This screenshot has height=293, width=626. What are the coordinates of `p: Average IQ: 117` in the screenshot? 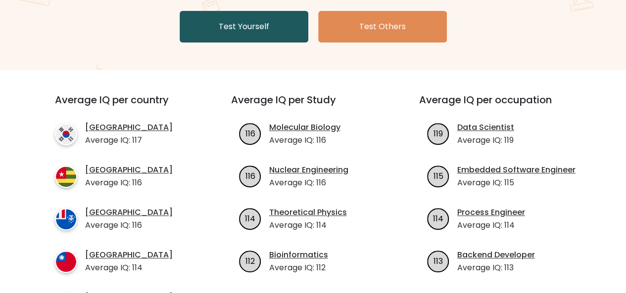 It's located at (129, 140).